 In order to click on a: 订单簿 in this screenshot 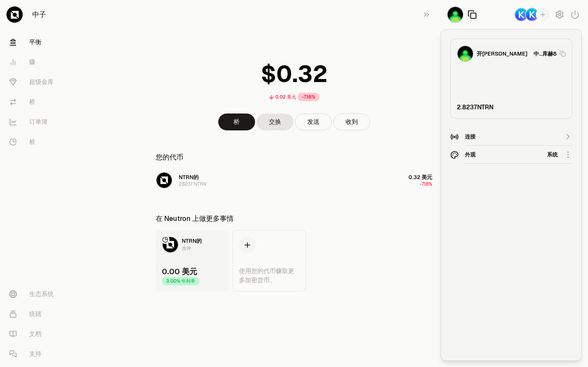, I will do `click(43, 122)`.